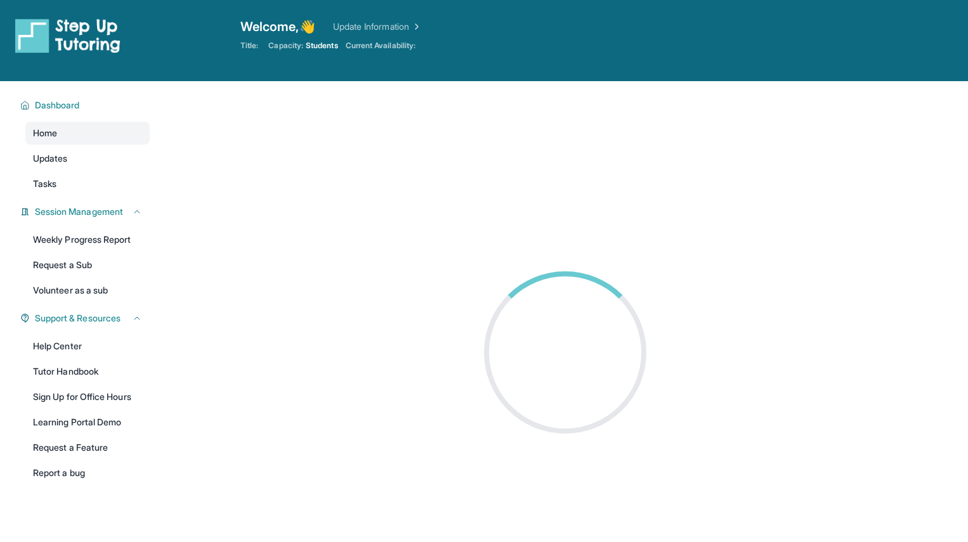 The image size is (968, 542). Describe the element at coordinates (416, 27) in the screenshot. I see `img: Chevron Right` at that location.